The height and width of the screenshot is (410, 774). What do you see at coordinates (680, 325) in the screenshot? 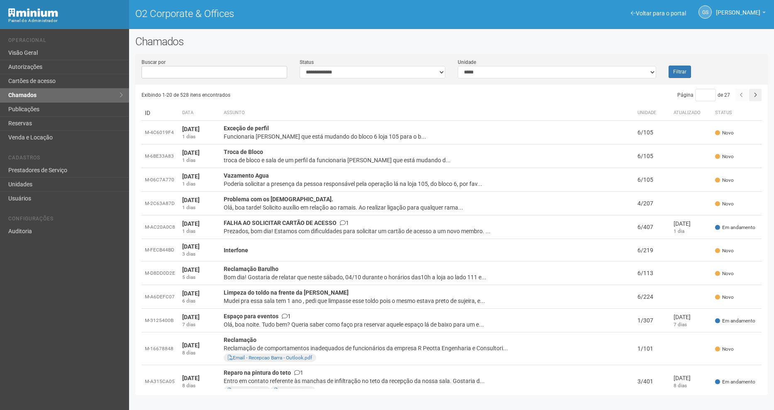
I see `span: 7 dias` at bounding box center [680, 325].